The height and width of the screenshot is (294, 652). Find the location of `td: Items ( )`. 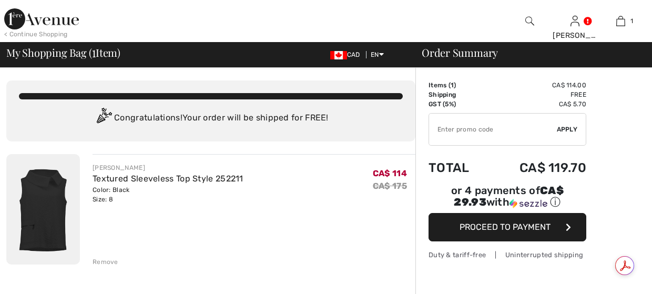

td: Items ( ) is located at coordinates (458, 85).